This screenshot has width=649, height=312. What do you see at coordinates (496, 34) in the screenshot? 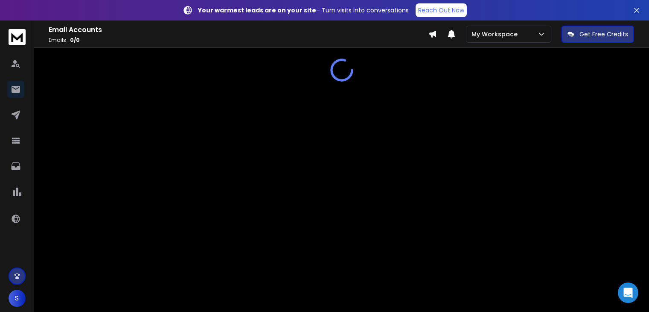
I see `p: My Workspace` at bounding box center [496, 34].